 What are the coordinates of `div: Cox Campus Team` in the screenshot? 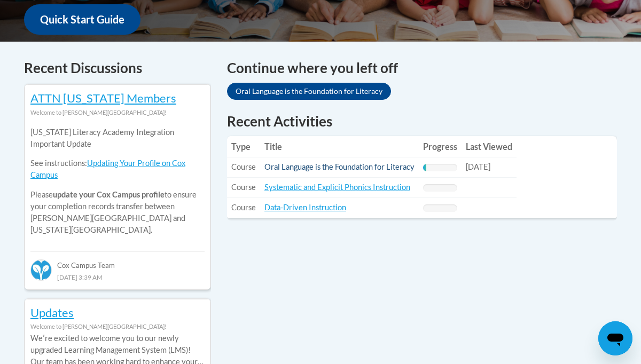 It's located at (117, 261).